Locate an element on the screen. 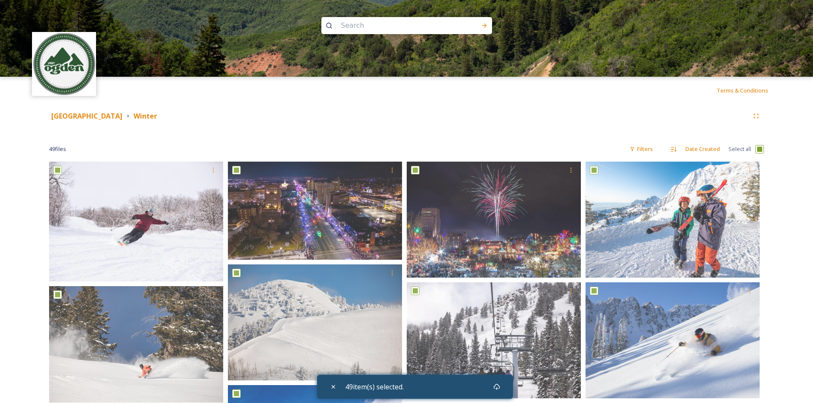  span: 49 item(s) selected. is located at coordinates (374, 387).